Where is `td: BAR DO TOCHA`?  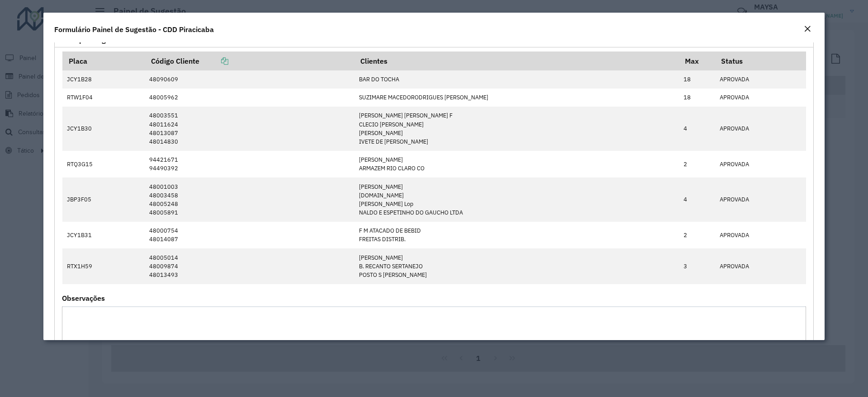
td: BAR DO TOCHA is located at coordinates (517, 80).